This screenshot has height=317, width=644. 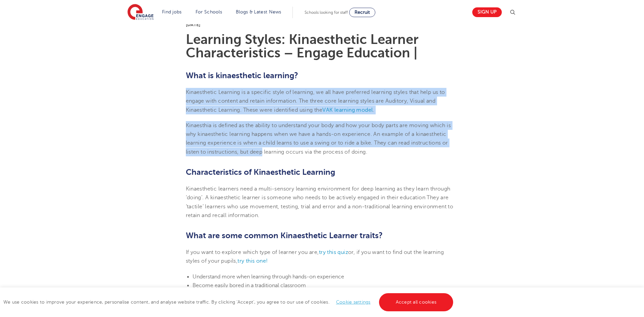 What do you see at coordinates (258, 12) in the screenshot?
I see `a: Blogs & Latest News` at bounding box center [258, 12].